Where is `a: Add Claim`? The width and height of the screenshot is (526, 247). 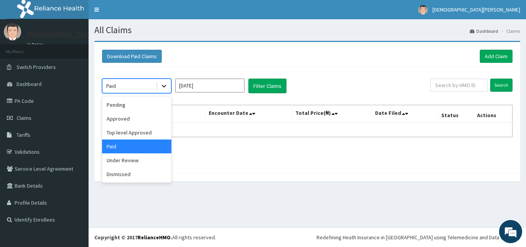 a: Add Claim is located at coordinates (496, 56).